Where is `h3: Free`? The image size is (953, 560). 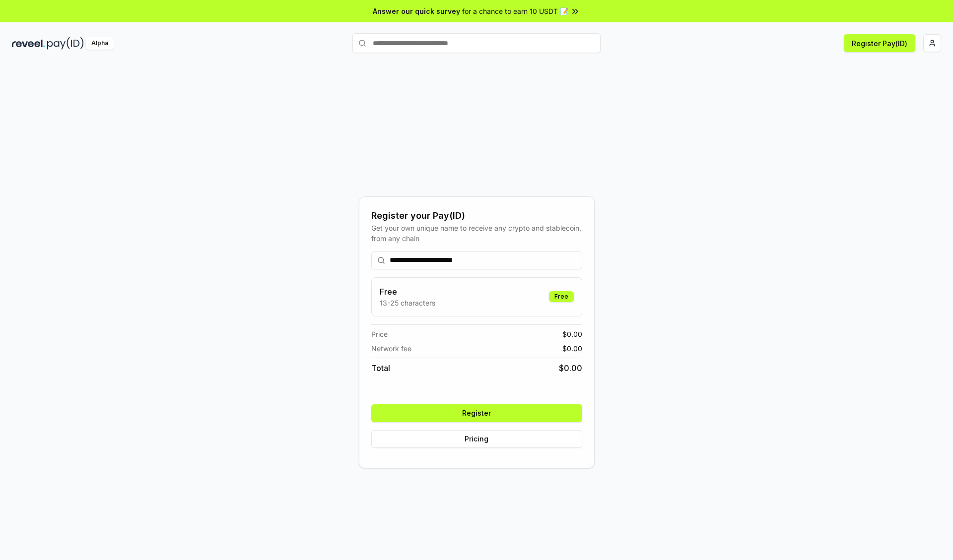 h3: Free is located at coordinates (407, 292).